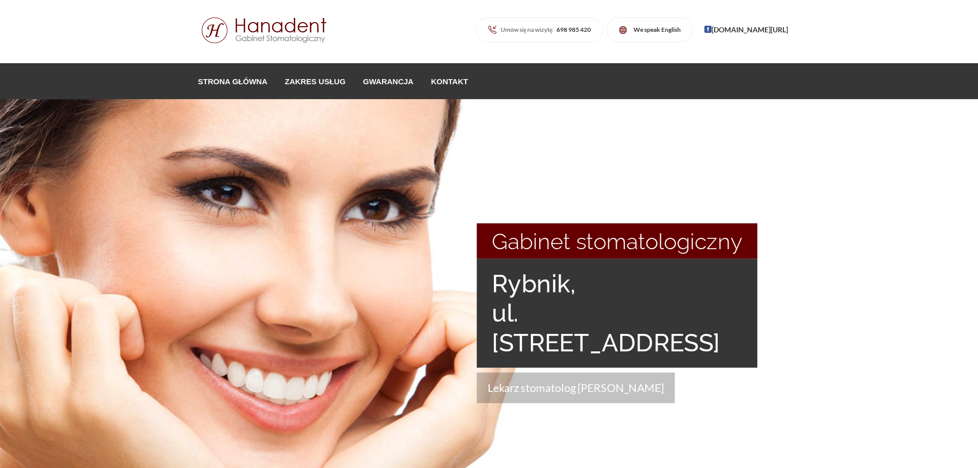 This screenshot has height=468, width=978. What do you see at coordinates (449, 81) in the screenshot?
I see `a: Kontakt` at bounding box center [449, 81].